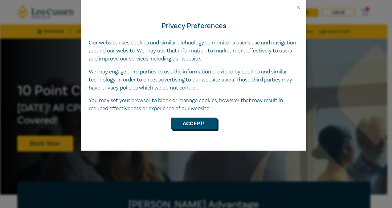 The image size is (392, 208). Describe the element at coordinates (194, 80) in the screenshot. I see `p: We may engage third parties to use the information provided by cookies and similar technology, in...` at that location.